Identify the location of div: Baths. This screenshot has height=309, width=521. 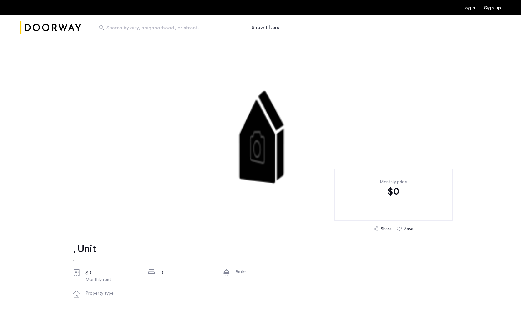
(262, 272).